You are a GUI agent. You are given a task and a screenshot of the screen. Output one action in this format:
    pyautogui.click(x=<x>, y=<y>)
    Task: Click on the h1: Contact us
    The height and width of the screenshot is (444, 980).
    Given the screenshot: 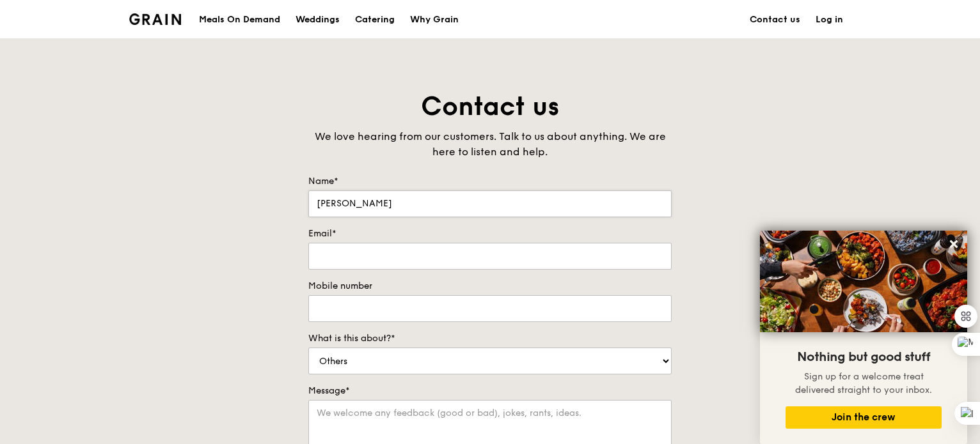 What is the action you would take?
    pyautogui.click(x=490, y=107)
    